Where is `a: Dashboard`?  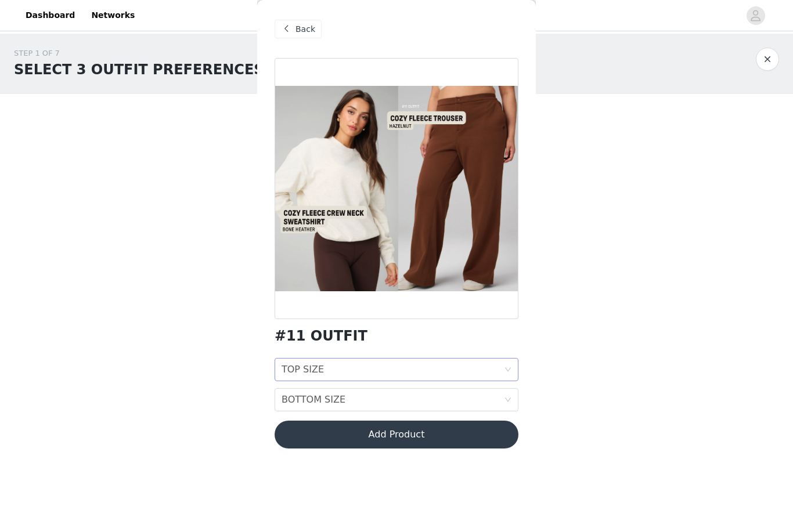
a: Dashboard is located at coordinates (50, 15).